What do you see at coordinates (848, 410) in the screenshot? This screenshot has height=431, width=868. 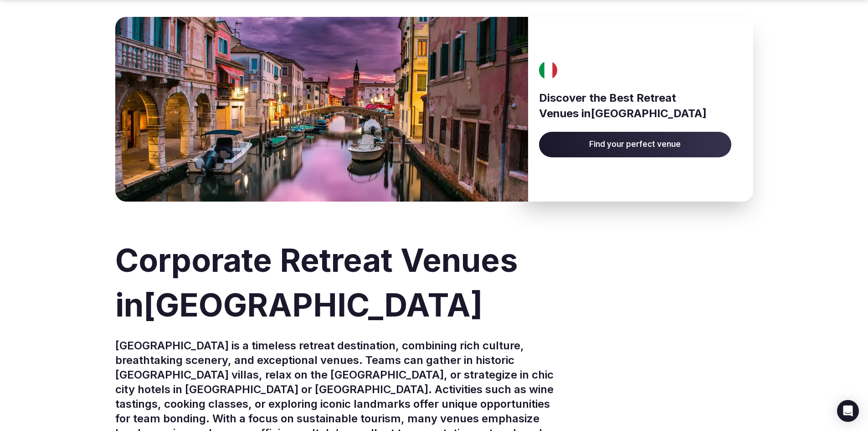 I see `div: Open Intercom Messenger` at bounding box center [848, 410].